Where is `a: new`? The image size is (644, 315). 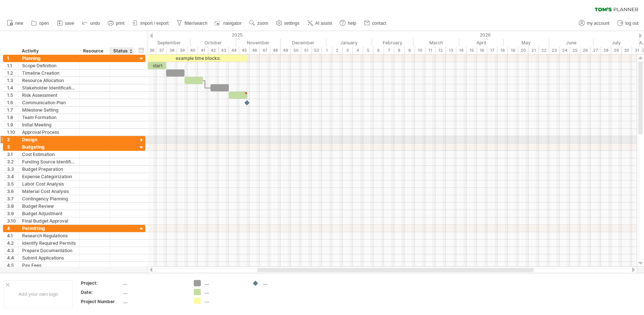 a: new is located at coordinates (15, 23).